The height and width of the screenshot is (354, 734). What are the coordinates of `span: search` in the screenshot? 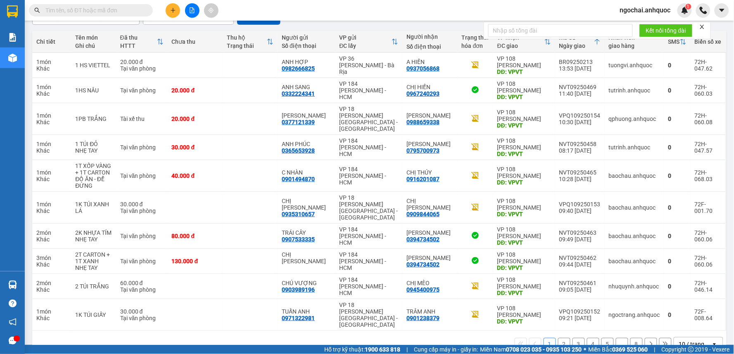 It's located at (37, 10).